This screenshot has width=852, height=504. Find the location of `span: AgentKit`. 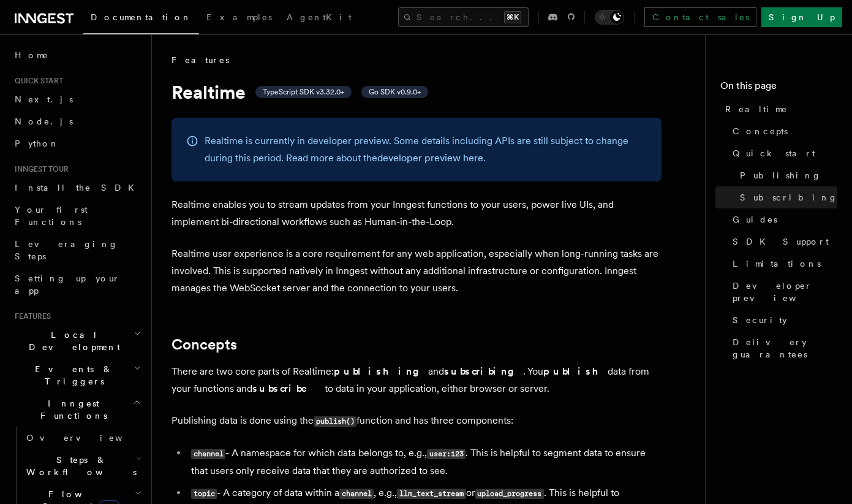

span: AgentKit is located at coordinates (319, 17).